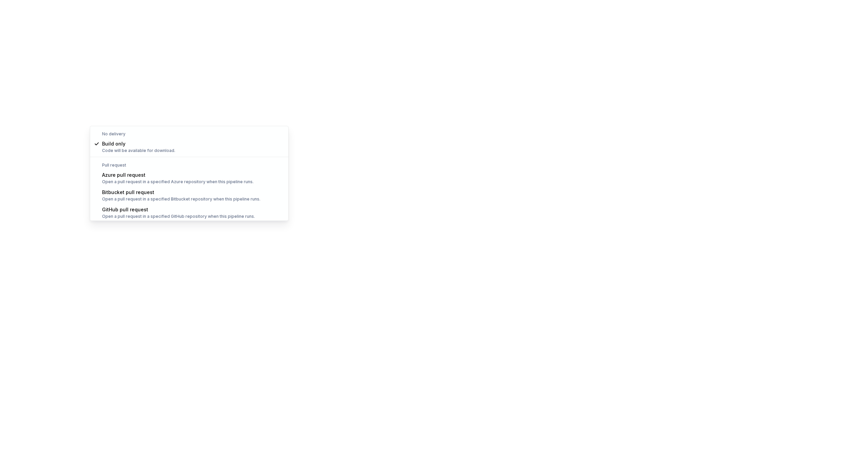 The height and width of the screenshot is (459, 868). Describe the element at coordinates (178, 216) in the screenshot. I see `div: Open a pull request in a specified GitHub repository when this pipeline runs.` at that location.